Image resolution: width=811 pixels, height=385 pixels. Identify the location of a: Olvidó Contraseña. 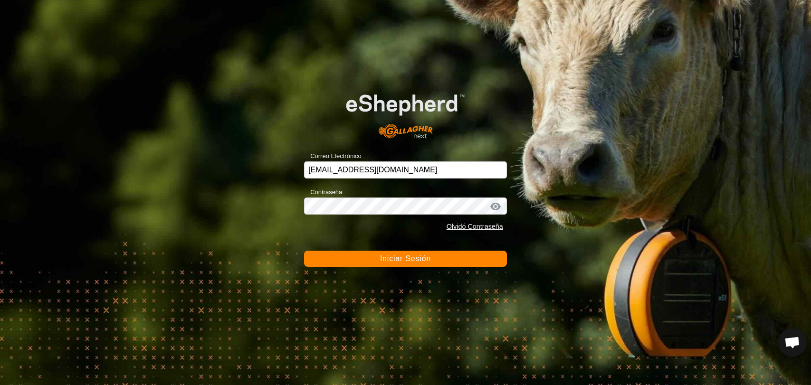
(474, 227).